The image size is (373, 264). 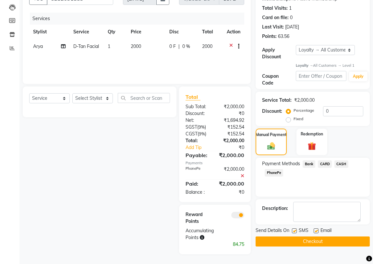 I want to click on span: CASH, so click(x=341, y=164).